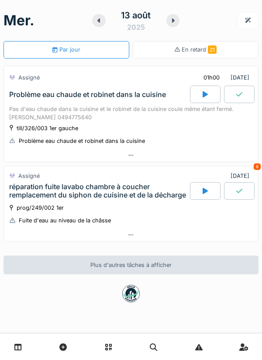  Describe the element at coordinates (136, 15) in the screenshot. I see `div: 13 août` at that location.